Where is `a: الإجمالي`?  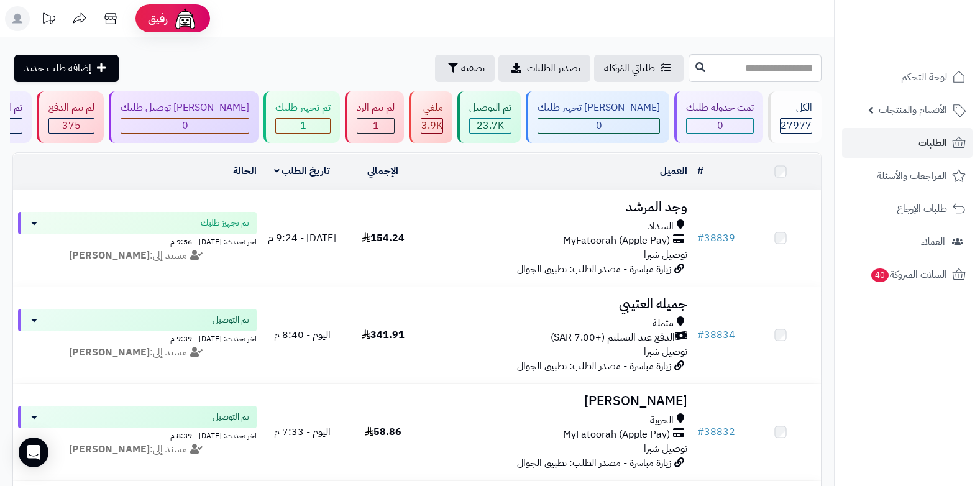 a: الإجمالي is located at coordinates (383, 171).